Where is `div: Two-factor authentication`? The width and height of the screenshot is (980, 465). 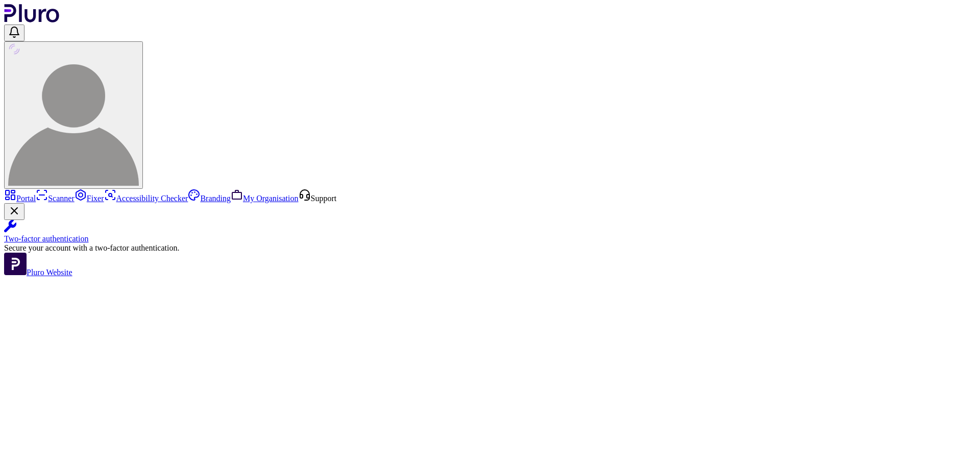 div: Two-factor authentication is located at coordinates (490, 238).